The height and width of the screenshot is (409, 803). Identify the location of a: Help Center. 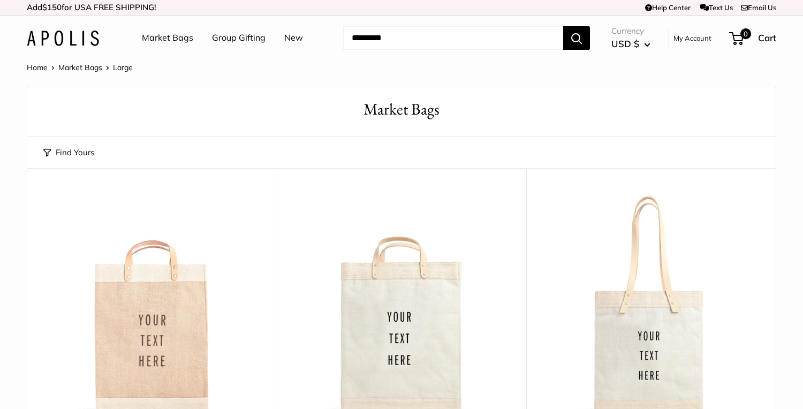
(668, 7).